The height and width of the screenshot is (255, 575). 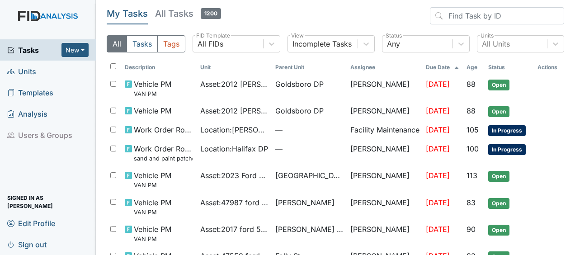 I want to click on span: Asset : 47987 ford 2024, so click(x=234, y=203).